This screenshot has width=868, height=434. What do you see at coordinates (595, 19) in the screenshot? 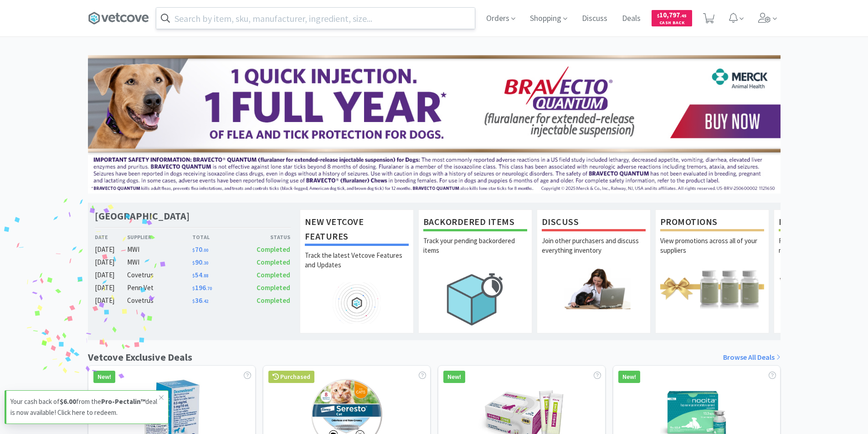
I see `a: Discuss` at bounding box center [595, 19].